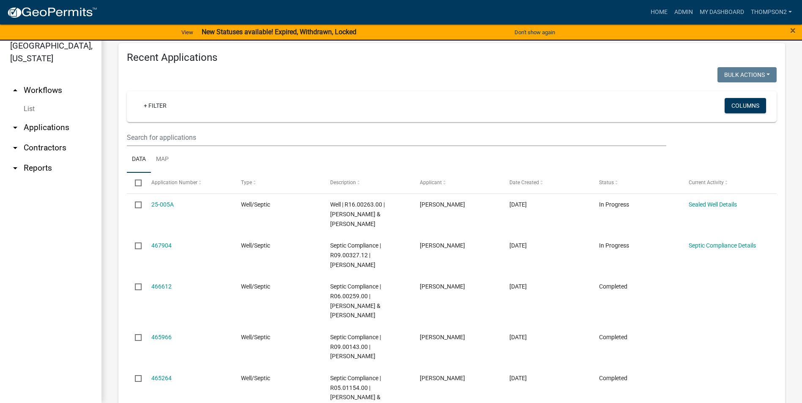 The width and height of the screenshot is (802, 403). I want to click on h4: Recent Applications, so click(451, 57).